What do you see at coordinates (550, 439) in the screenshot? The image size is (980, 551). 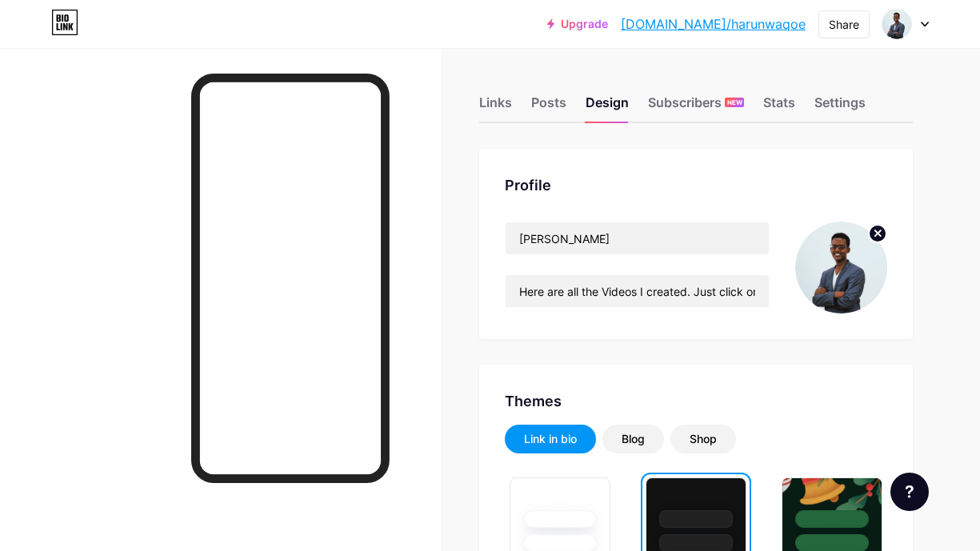 I see `div: Link in bio` at bounding box center [550, 439].